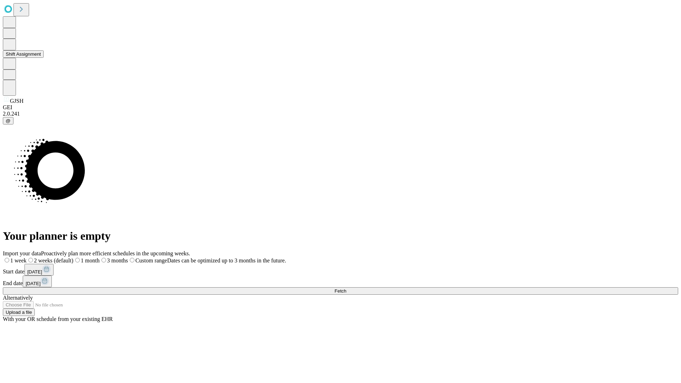 This screenshot has height=383, width=681. Describe the element at coordinates (19, 312) in the screenshot. I see `button: Upload a file` at that location.